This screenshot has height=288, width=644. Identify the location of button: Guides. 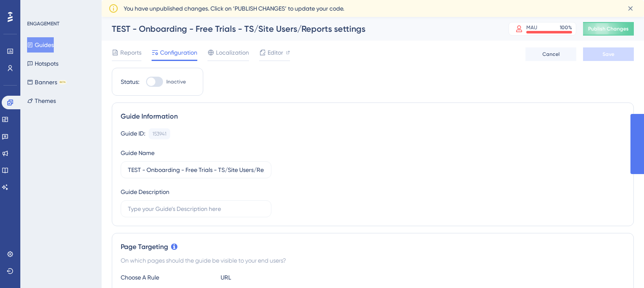
(40, 45).